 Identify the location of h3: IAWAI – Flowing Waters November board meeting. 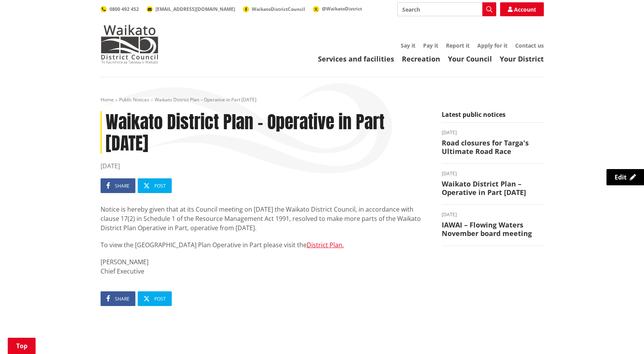
(493, 229).